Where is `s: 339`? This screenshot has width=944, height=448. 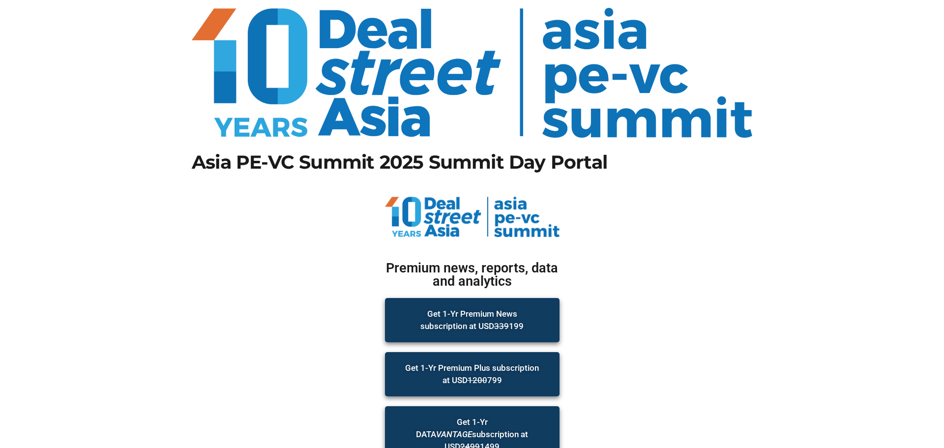
s: 339 is located at coordinates (501, 326).